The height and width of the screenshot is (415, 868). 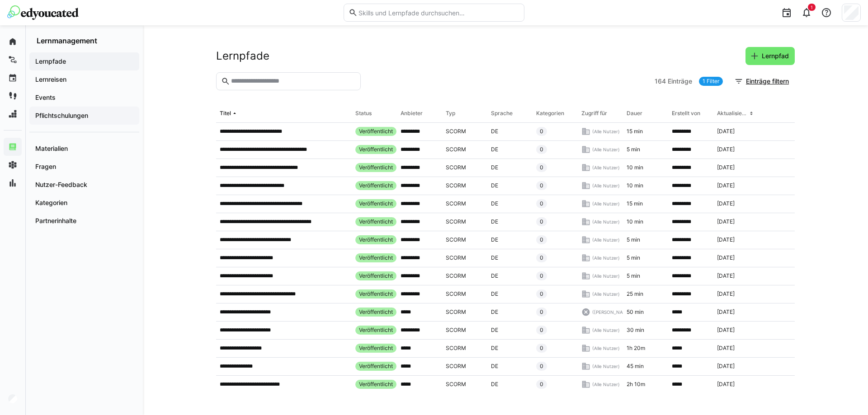 What do you see at coordinates (635, 367) in the screenshot?
I see `span: 45 min` at bounding box center [635, 367].